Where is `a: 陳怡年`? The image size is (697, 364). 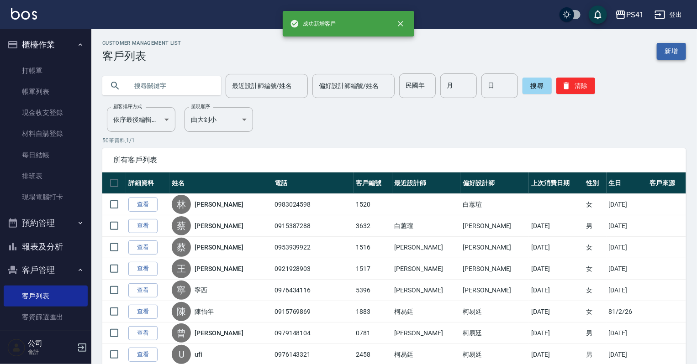 a: 陳怡年 is located at coordinates (204, 312).